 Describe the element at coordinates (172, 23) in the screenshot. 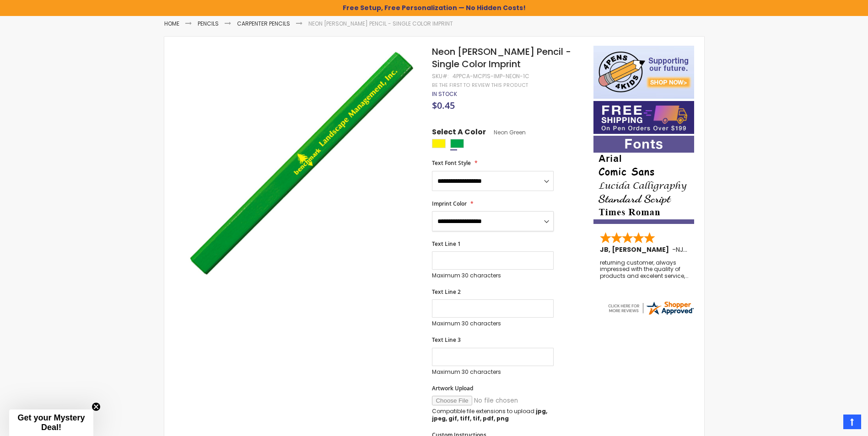

I see `a: Home` at that location.